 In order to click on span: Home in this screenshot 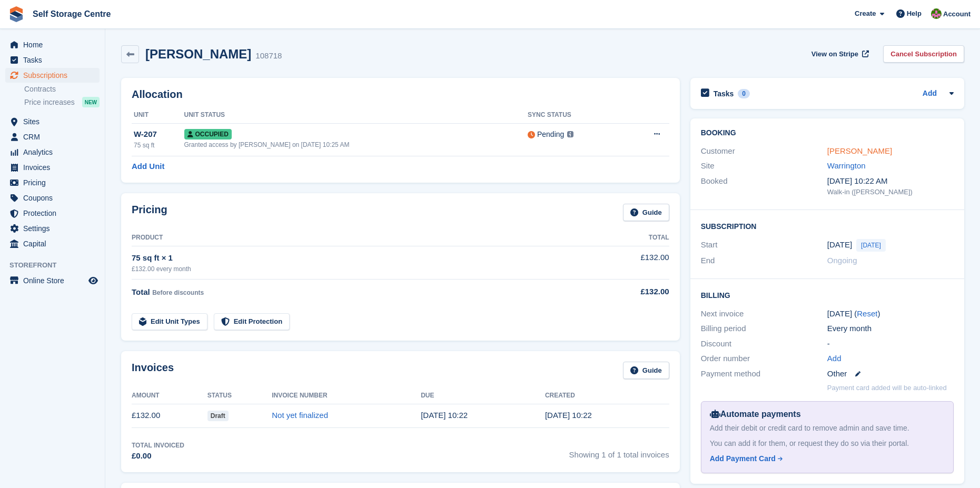, I will do `click(55, 45)`.